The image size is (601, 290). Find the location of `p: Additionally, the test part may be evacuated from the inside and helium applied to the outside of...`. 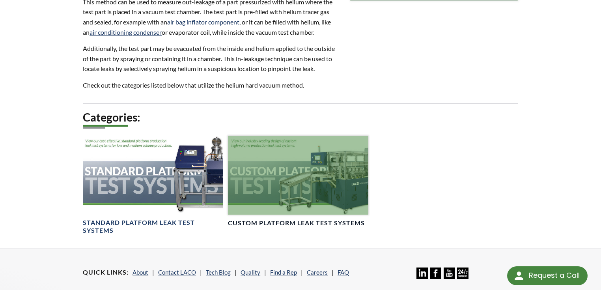

p: Additionally, the test part may be evacuated from the inside and helium applied to the outside of... is located at coordinates (211, 58).